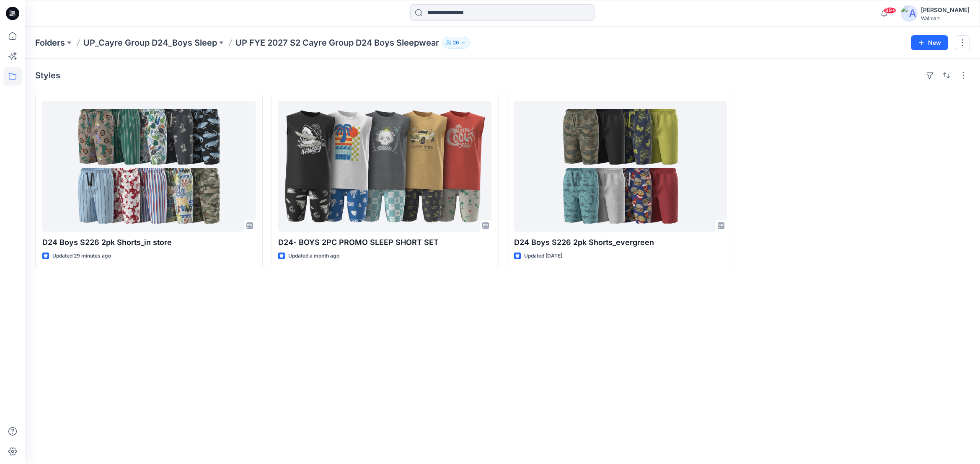  Describe the element at coordinates (909, 14) in the screenshot. I see `img: avatar` at that location.